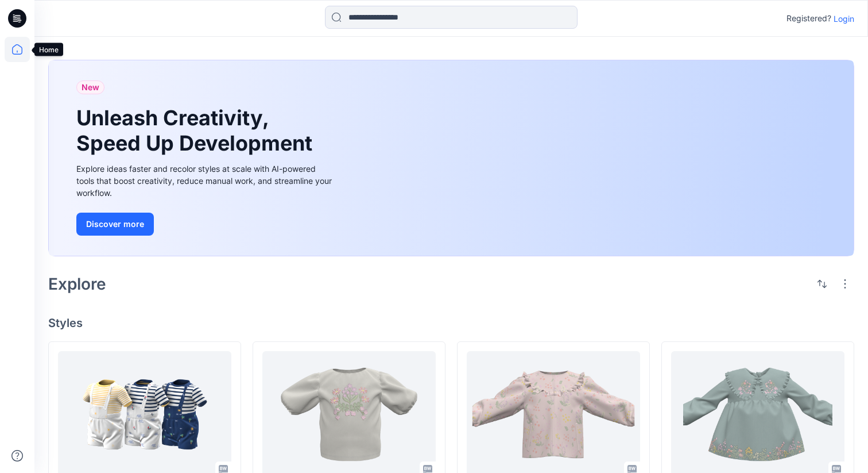 This screenshot has height=473, width=868. I want to click on button: Discover more, so click(114, 224).